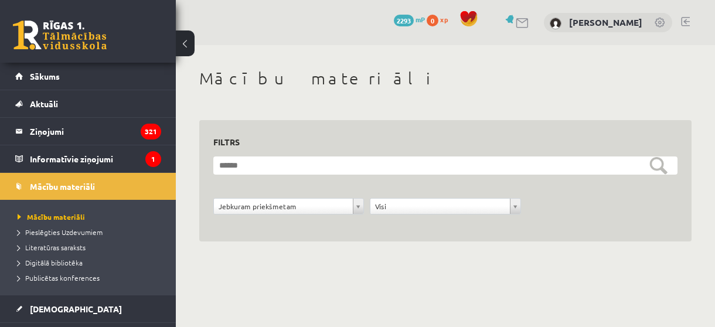  Describe the element at coordinates (438, 142) in the screenshot. I see `h3: Filtrs` at that location.